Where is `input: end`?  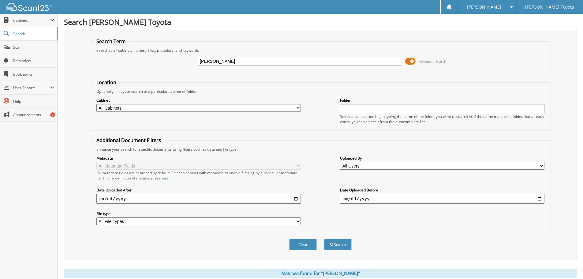
input: end is located at coordinates (442, 199).